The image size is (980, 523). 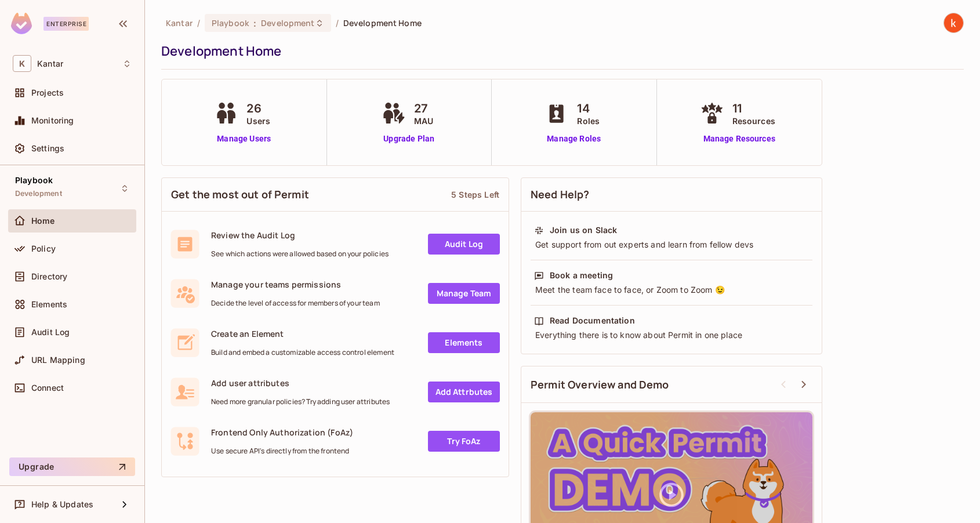 What do you see at coordinates (62, 505) in the screenshot?
I see `span: Help & Updates` at bounding box center [62, 505].